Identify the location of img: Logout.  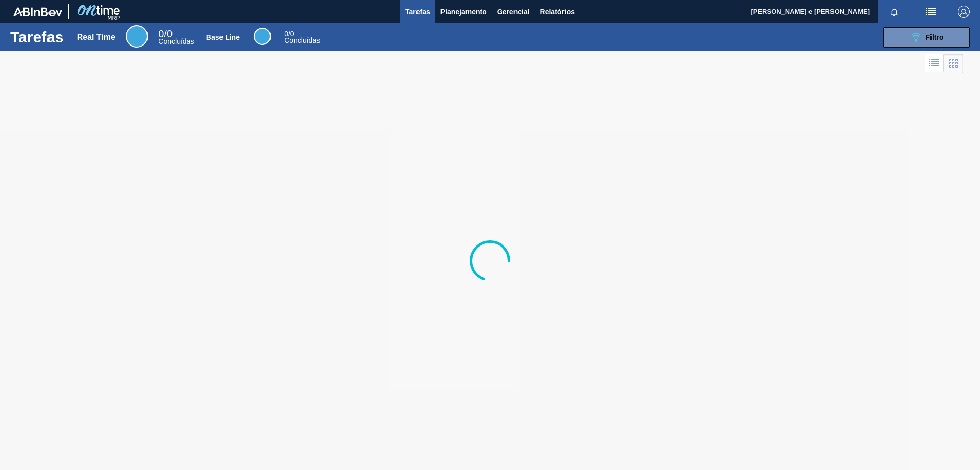
(964, 11).